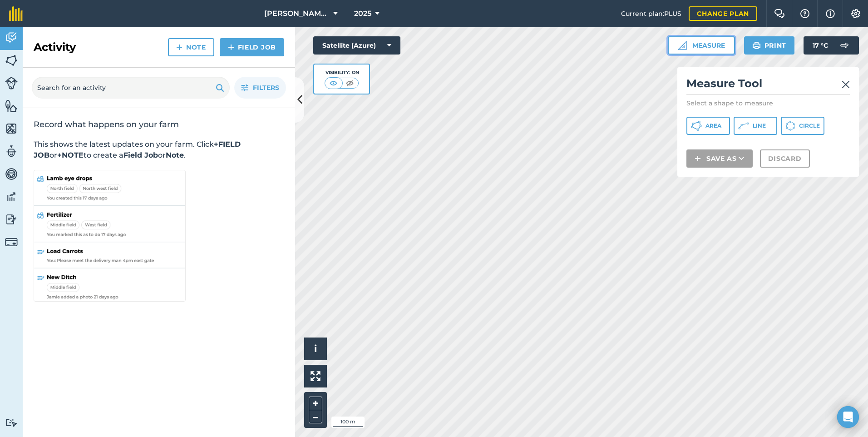 Image resolution: width=868 pixels, height=437 pixels. Describe the element at coordinates (723, 14) in the screenshot. I see `a: Change plan` at that location.